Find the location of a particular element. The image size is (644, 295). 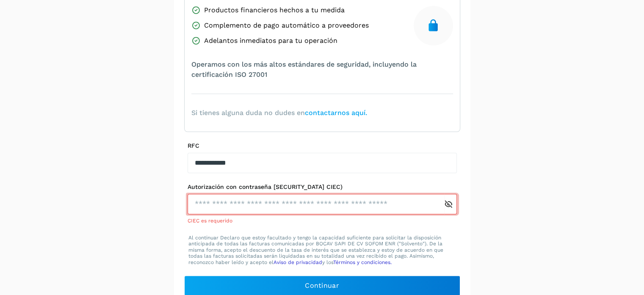

p: Al continuar Declaro que estoy facultado y tengo la capacidad suficiente para solicitar la dispos... is located at coordinates (322, 250).